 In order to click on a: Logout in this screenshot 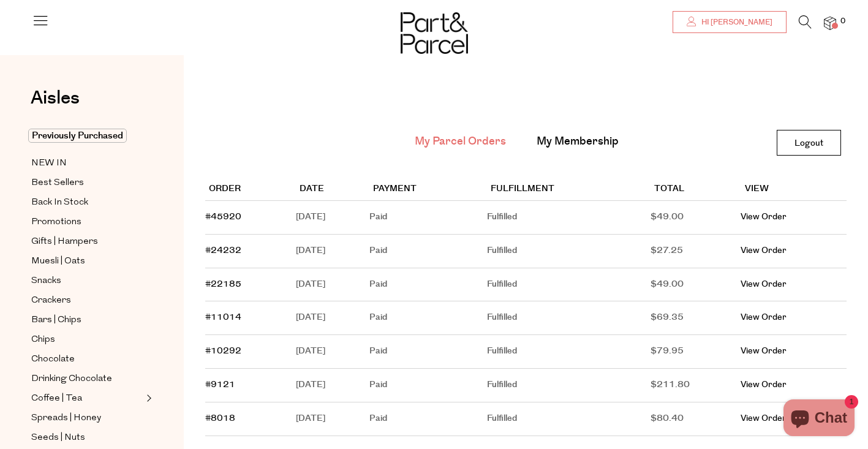, I will do `click(809, 143)`.